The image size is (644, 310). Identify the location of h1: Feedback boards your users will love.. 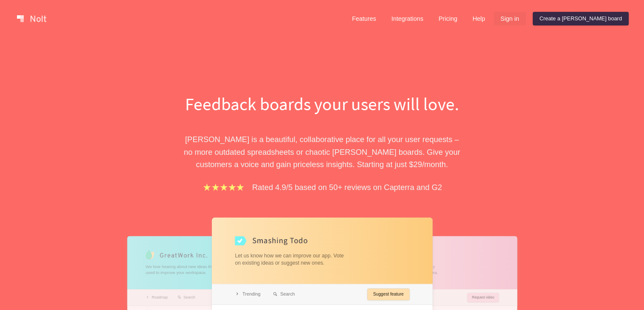
(322, 104).